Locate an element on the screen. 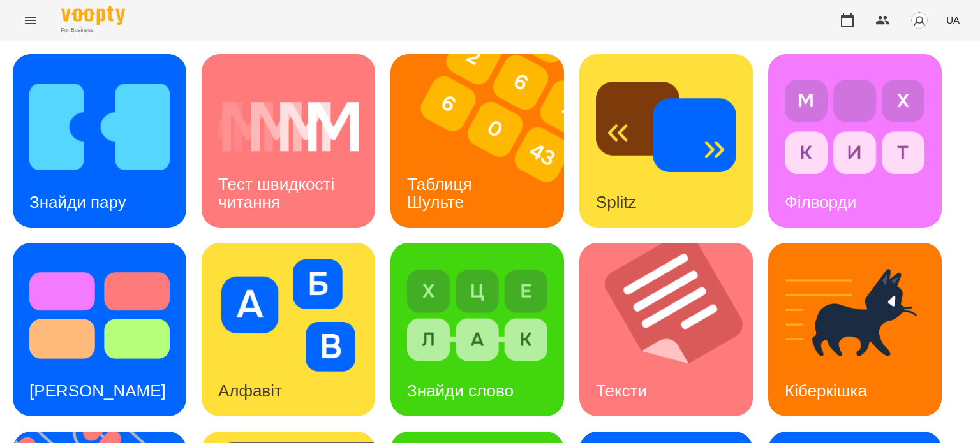  h3: Splitz is located at coordinates (616, 202).